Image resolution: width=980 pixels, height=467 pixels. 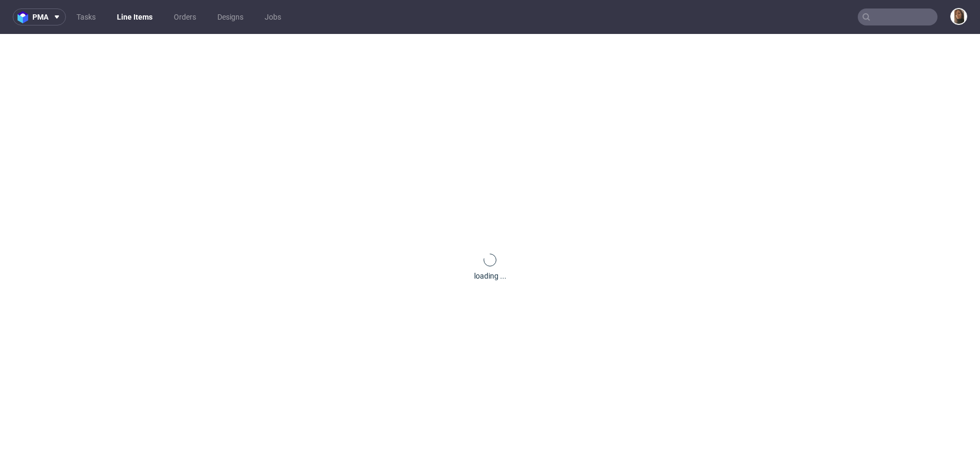 I want to click on a: Line Items, so click(x=135, y=17).